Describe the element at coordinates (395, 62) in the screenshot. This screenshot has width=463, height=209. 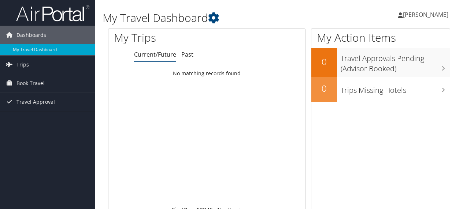
I see `h3: Travel Approvals Pending (Advisor Booked)` at that location.